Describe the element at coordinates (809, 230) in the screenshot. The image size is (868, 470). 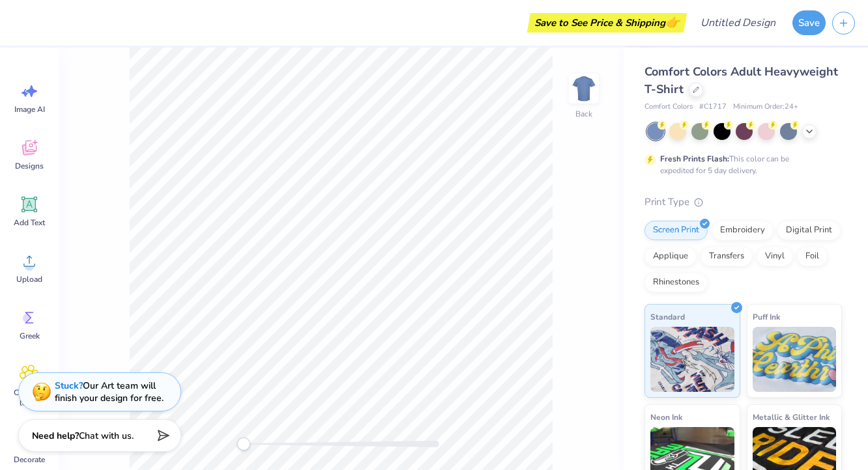
I see `div: Digital Print` at that location.